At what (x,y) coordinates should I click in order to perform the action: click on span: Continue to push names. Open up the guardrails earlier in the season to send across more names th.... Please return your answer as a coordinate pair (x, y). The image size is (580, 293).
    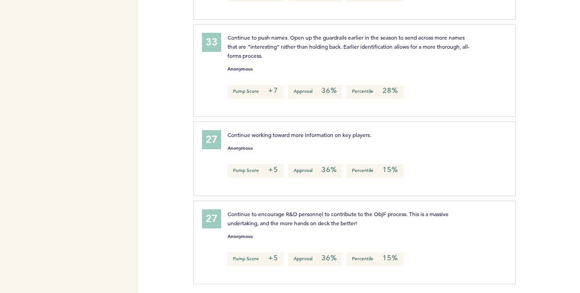
    Looking at the image, I should click on (348, 46).